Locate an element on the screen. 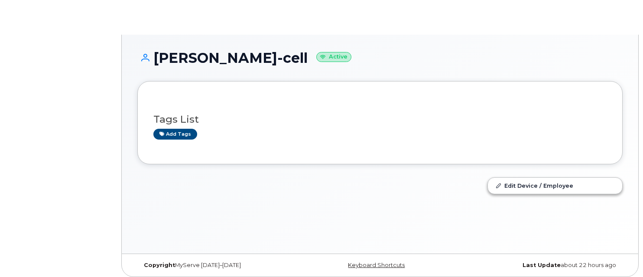  small: Active is located at coordinates (334, 57).